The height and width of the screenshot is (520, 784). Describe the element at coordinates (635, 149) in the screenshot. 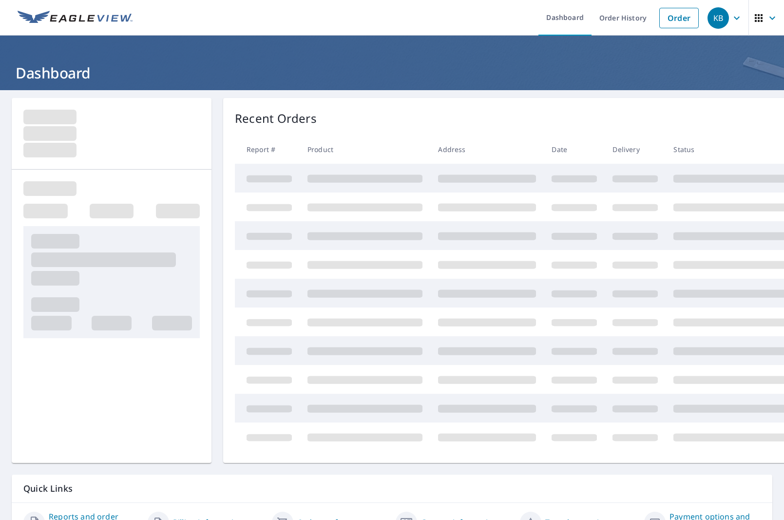

I see `th: Delivery` at that location.